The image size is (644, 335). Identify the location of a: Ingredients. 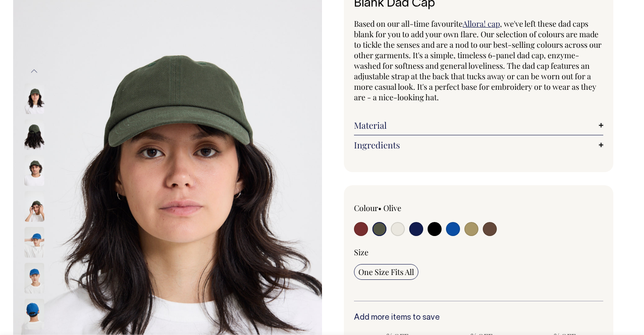
(478, 145).